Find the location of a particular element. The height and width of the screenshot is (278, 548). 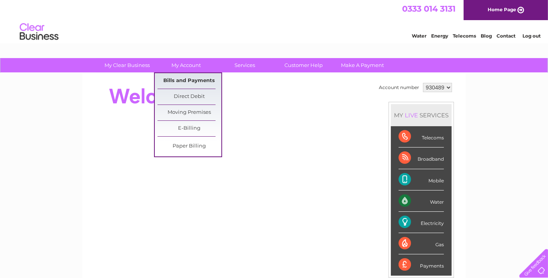

a: Make A Payment is located at coordinates (363, 65).